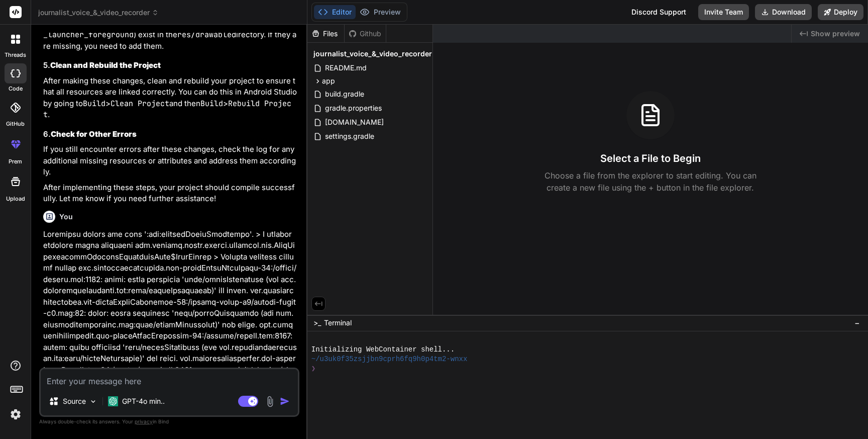 This screenshot has width=868, height=439. What do you see at coordinates (93, 134) in the screenshot?
I see `strong: Check for Other Errors` at bounding box center [93, 134].